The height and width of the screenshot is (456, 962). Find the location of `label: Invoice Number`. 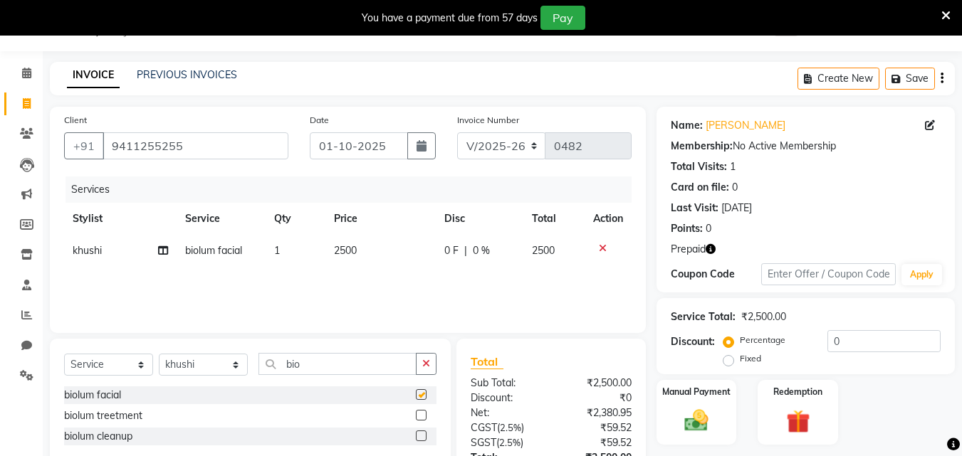

label: Invoice Number is located at coordinates (488, 120).